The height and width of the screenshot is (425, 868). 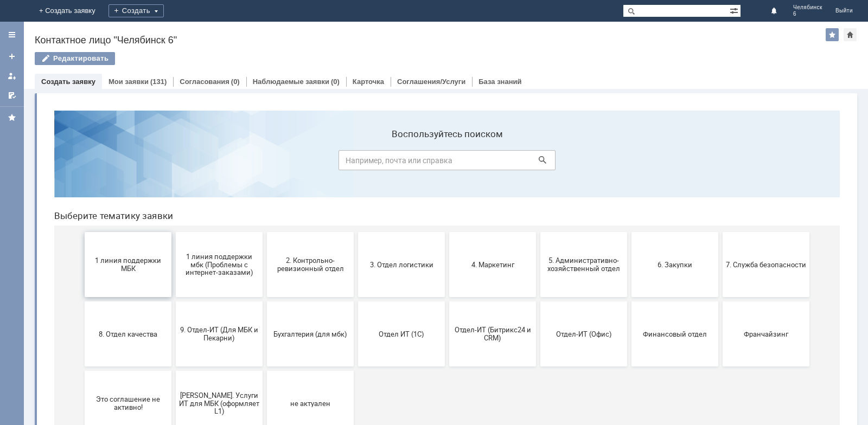 What do you see at coordinates (265, 301) in the screenshot?
I see `button: не актуален` at bounding box center [265, 301].